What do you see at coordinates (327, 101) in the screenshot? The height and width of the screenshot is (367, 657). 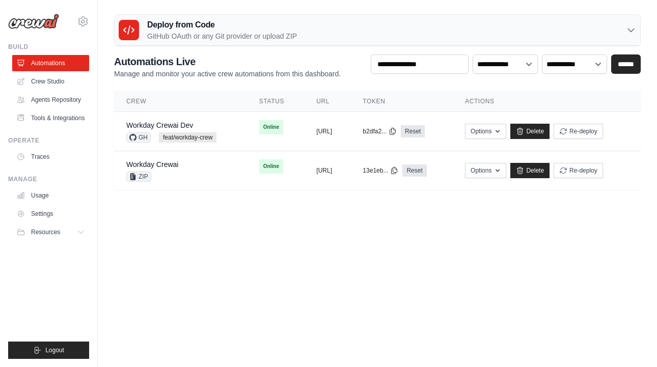 I see `th: URL` at bounding box center [327, 101].